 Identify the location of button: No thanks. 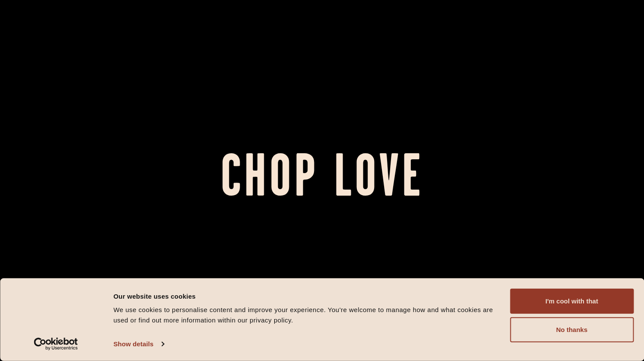
(571, 329).